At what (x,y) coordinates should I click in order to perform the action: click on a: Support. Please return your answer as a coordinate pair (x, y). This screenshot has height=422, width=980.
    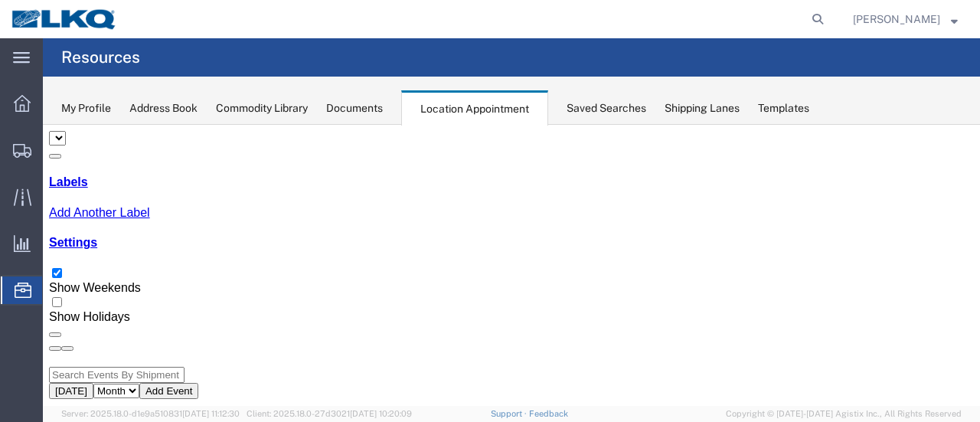
    Looking at the image, I should click on (510, 414).